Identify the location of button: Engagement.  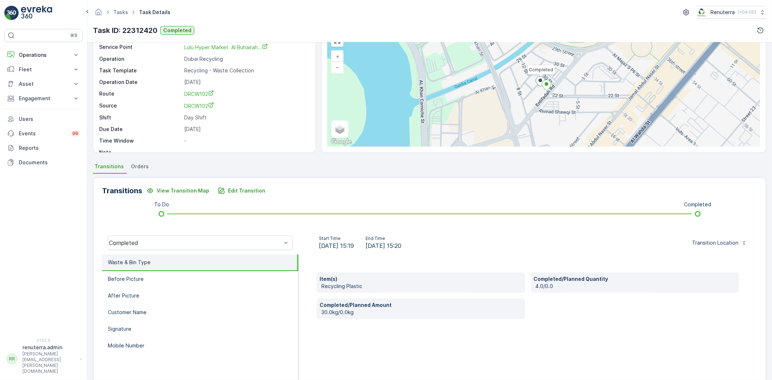
(43, 98).